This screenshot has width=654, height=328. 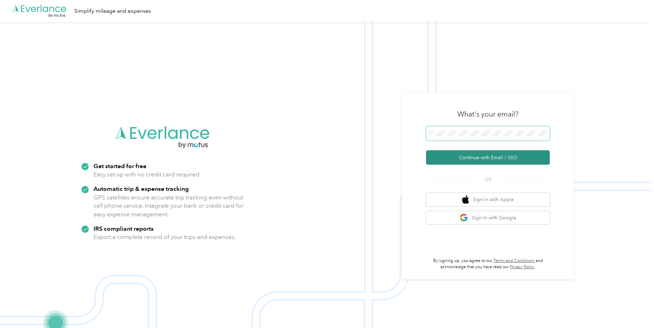 What do you see at coordinates (514, 260) in the screenshot?
I see `a: Terms and Conditions` at bounding box center [514, 260].